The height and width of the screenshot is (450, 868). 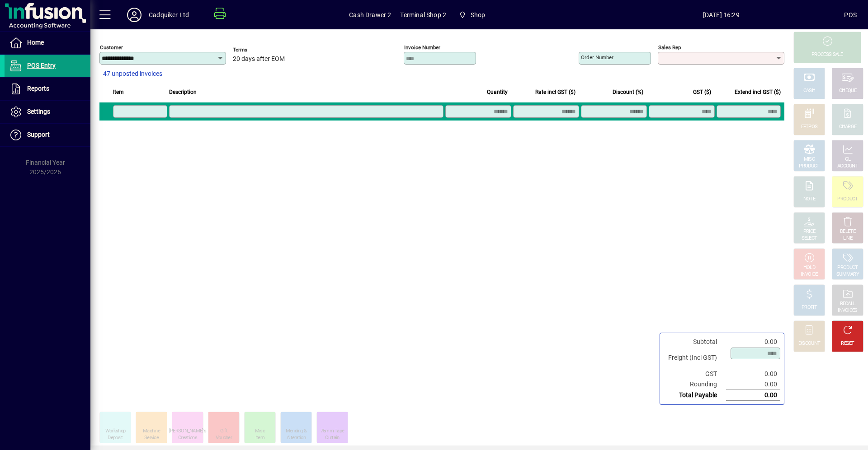 What do you see at coordinates (847, 232) in the screenshot?
I see `div: DELETE` at bounding box center [847, 232].